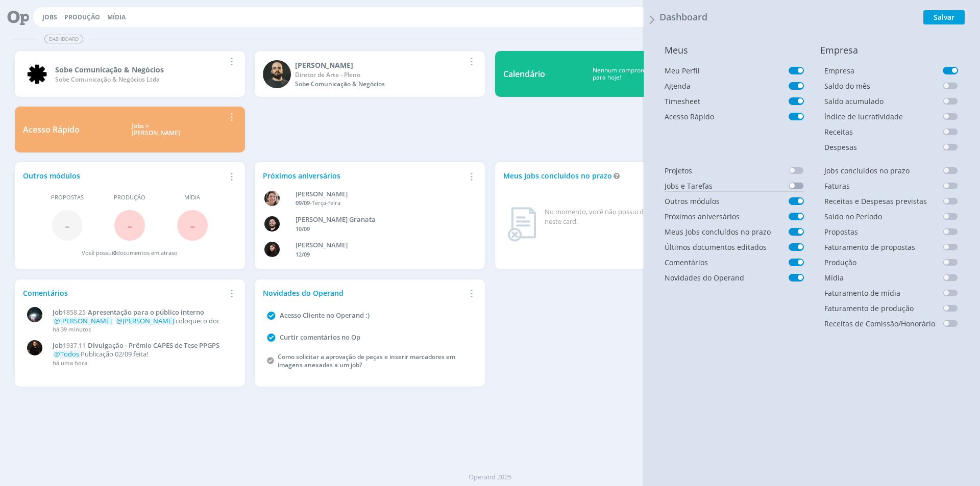 The height and width of the screenshot is (486, 980). I want to click on img: S, so click(34, 348).